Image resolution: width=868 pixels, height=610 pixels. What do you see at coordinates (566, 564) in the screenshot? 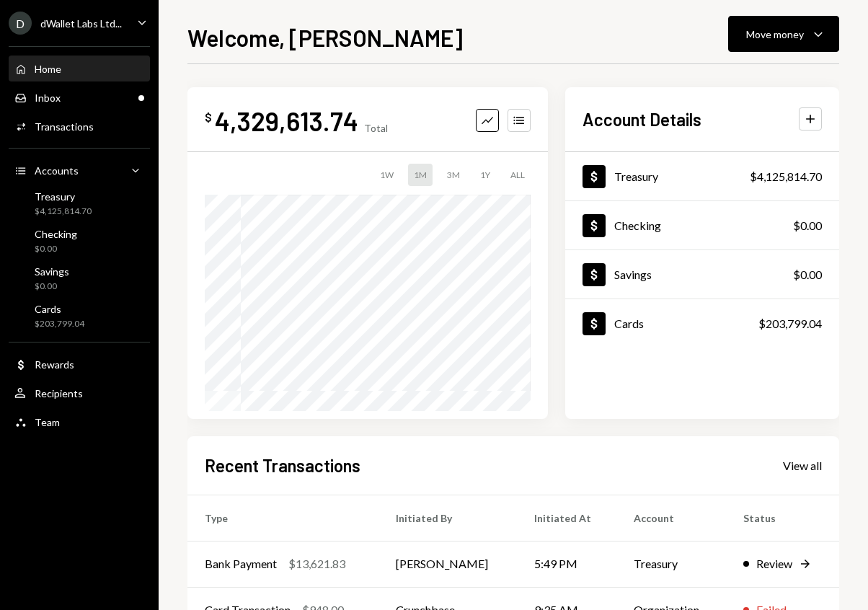
I see `td: 5:49 PM` at bounding box center [566, 564].